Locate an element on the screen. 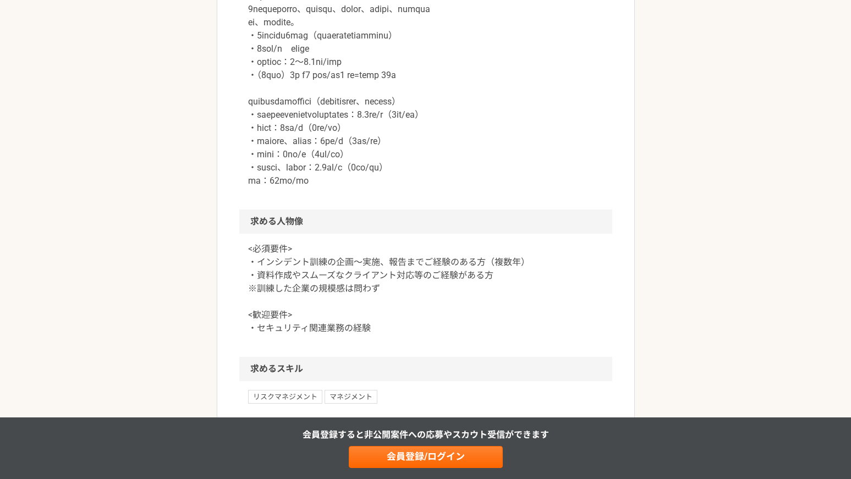 The image size is (851, 479). span: リスクマネジメント is located at coordinates (285, 396).